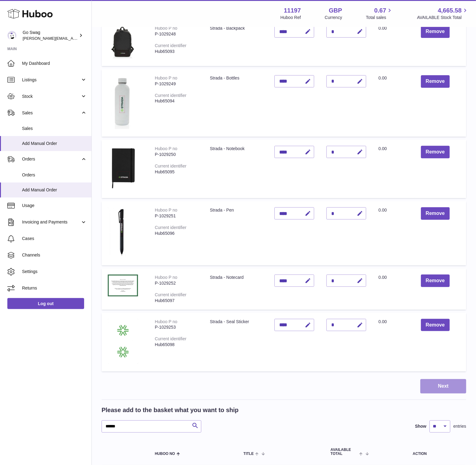  What do you see at coordinates (54, 63) in the screenshot?
I see `span: My Dashboard` at bounding box center [54, 63].